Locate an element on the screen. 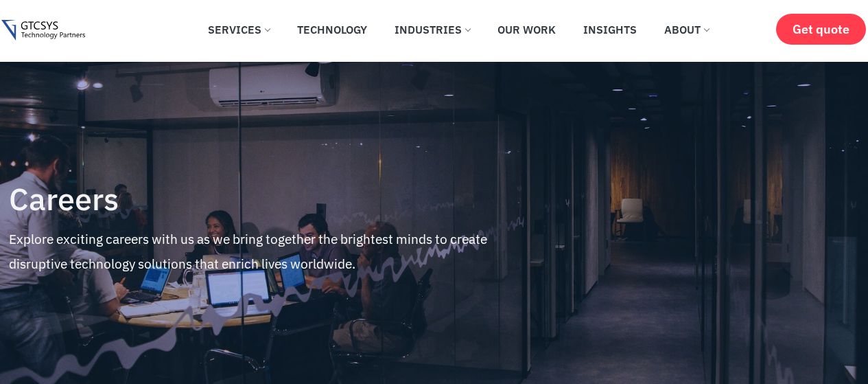 The image size is (868, 384). a: Industries is located at coordinates (433, 30).